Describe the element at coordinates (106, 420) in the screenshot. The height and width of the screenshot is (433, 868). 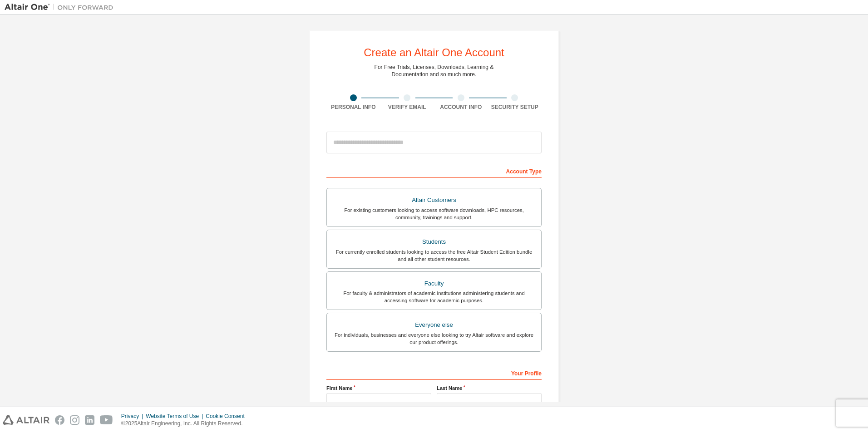
I see `img: youtube.svg` at that location.